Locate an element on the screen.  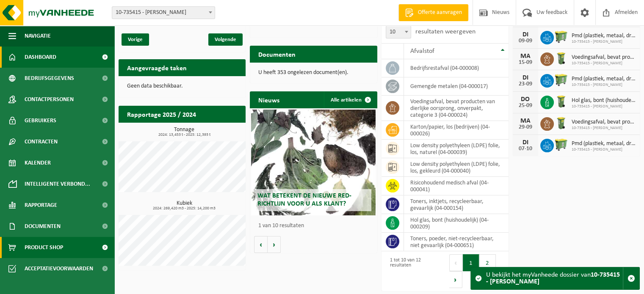
span: Rapportage is located at coordinates (40, 206).